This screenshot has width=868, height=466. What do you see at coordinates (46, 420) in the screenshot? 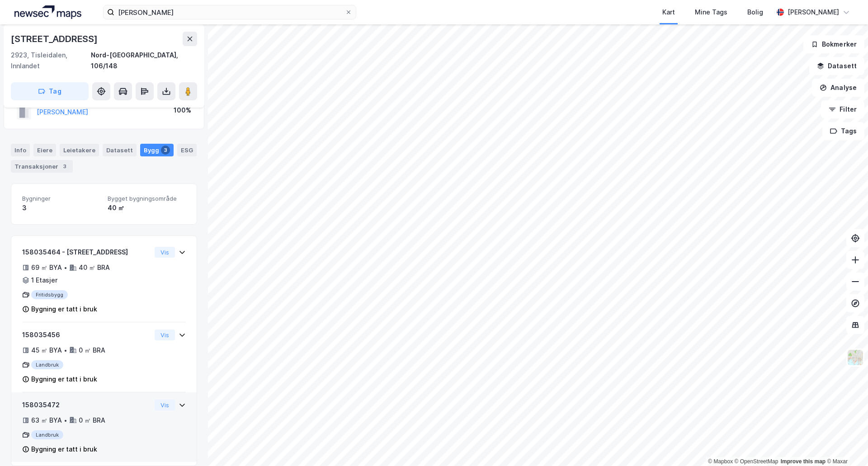
I see `div: 63 ㎡ BYA` at bounding box center [46, 420].